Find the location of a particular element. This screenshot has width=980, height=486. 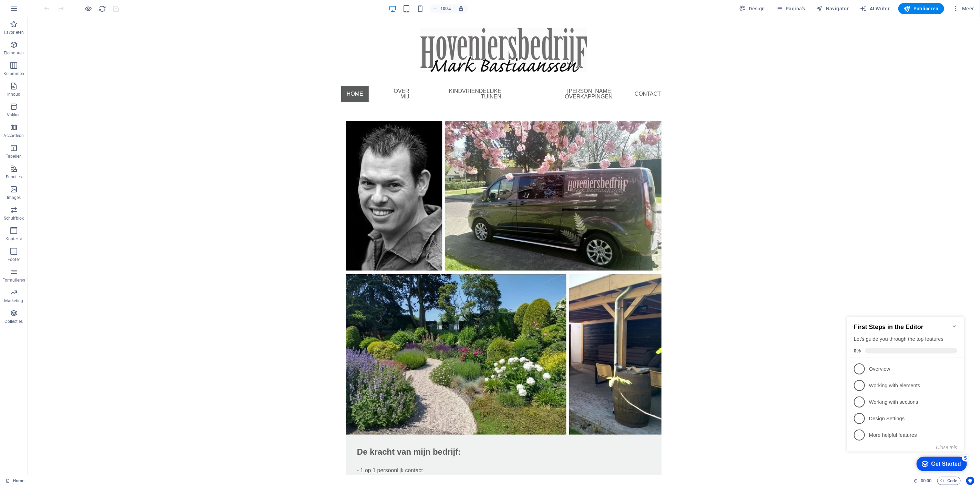

span: Navigator is located at coordinates (832, 9).